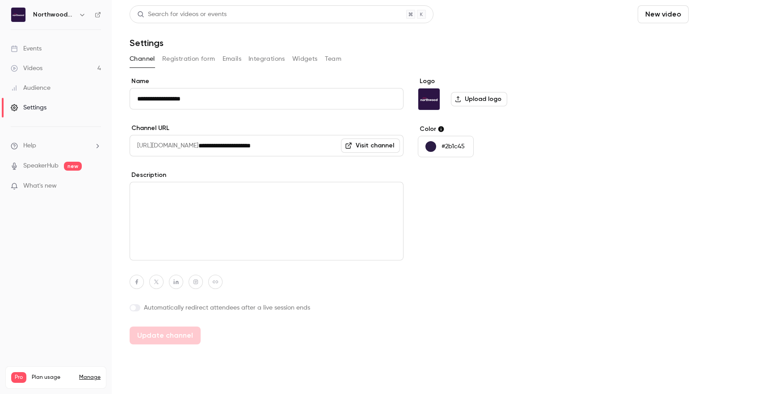 The image size is (757, 394). I want to click on label: Channel URL, so click(266, 128).